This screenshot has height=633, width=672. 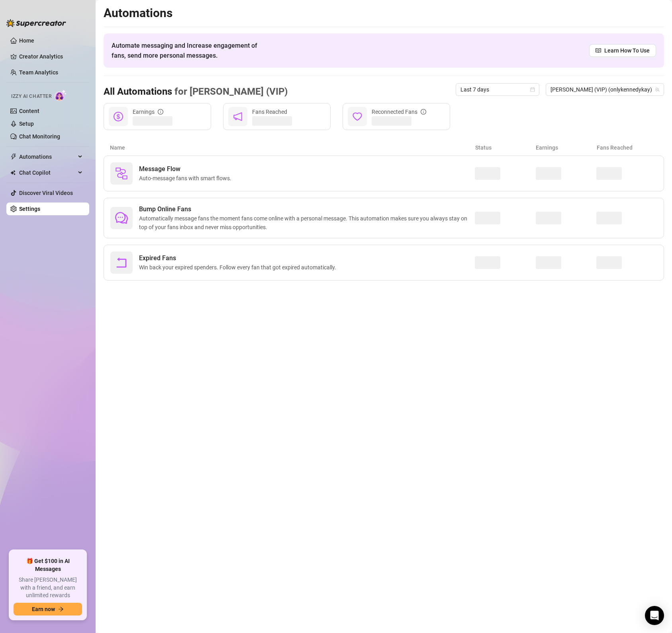 I want to click on img: svg%3e, so click(x=121, y=174).